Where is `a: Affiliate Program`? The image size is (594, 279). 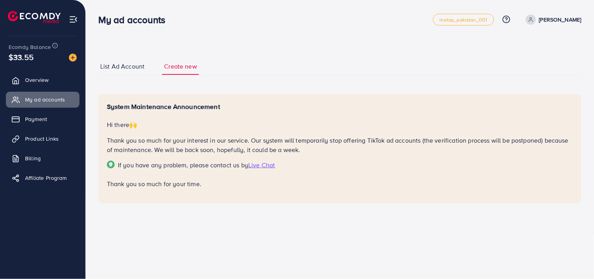
a: Affiliate Program is located at coordinates (43, 178).